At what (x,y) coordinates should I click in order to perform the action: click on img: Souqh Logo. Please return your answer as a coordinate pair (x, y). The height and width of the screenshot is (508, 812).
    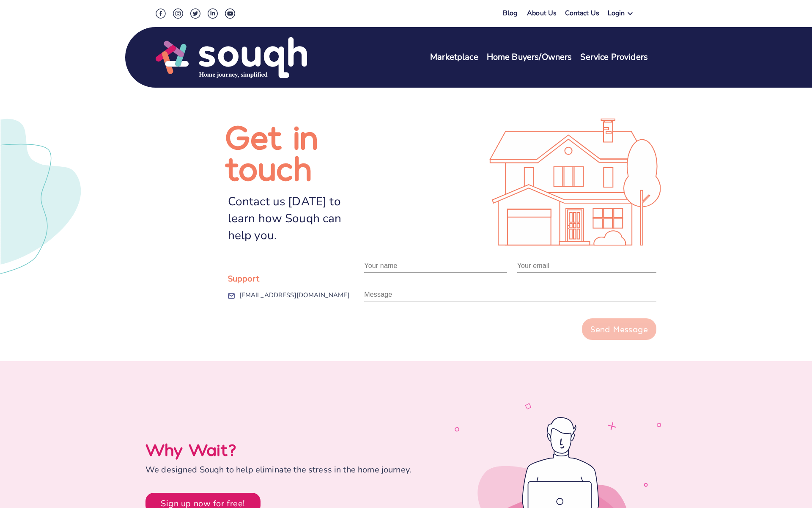
    Looking at the image, I should click on (232, 58).